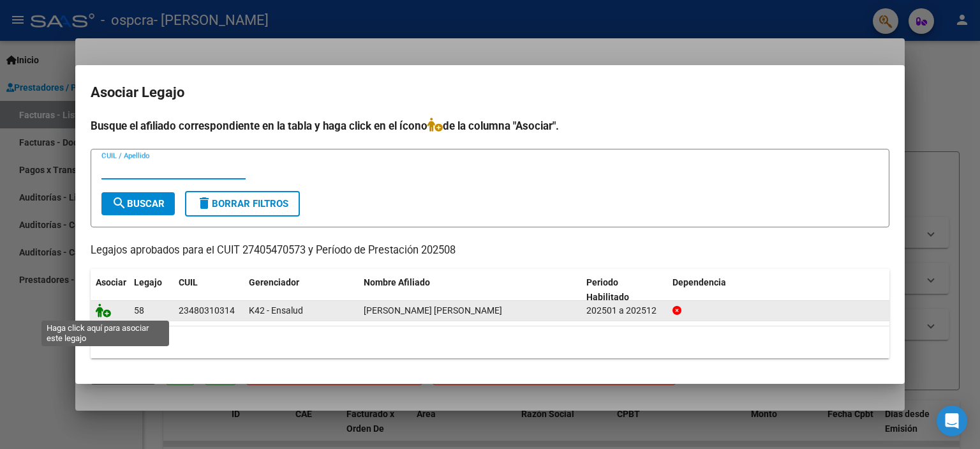  What do you see at coordinates (274, 283) in the screenshot?
I see `span: Gerenciador` at bounding box center [274, 283].